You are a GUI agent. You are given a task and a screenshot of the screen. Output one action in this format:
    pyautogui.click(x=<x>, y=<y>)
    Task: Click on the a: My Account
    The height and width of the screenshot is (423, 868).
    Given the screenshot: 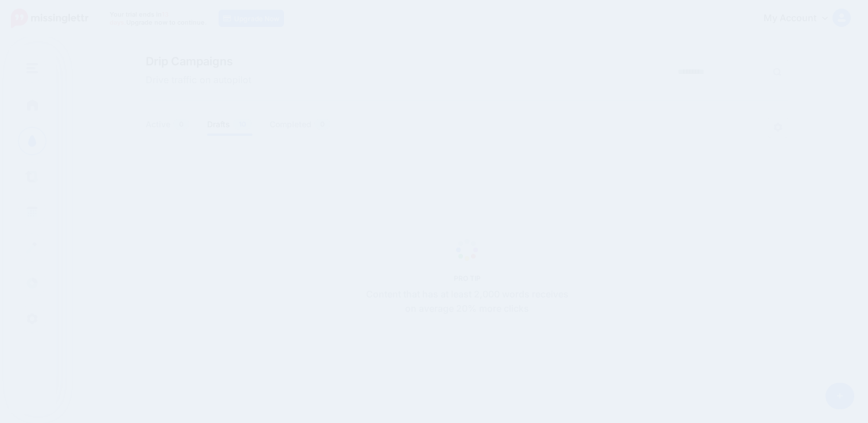 What is the action you would take?
    pyautogui.click(x=801, y=18)
    